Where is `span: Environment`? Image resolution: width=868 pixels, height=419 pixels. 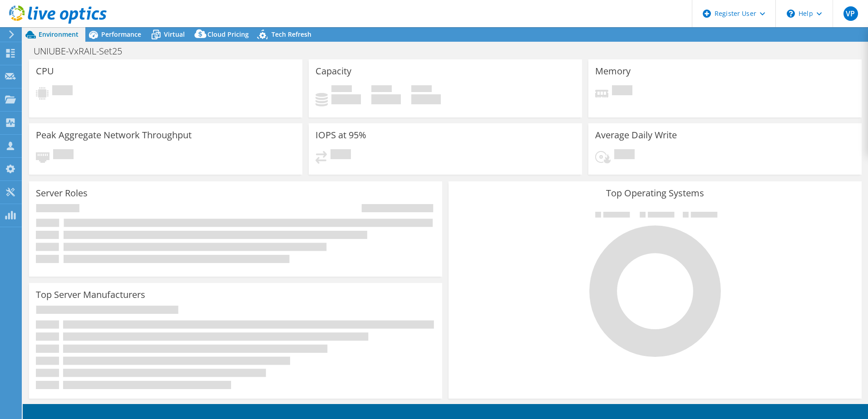 span: Environment is located at coordinates (58, 34).